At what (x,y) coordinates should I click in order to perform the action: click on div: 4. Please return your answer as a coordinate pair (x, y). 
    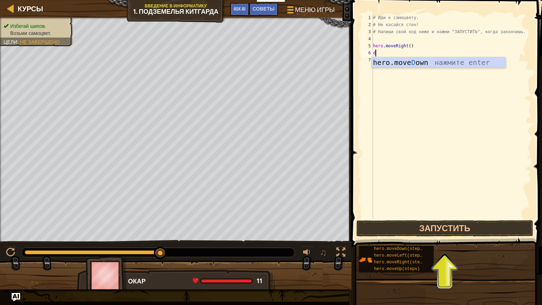
    Looking at the image, I should click on (367, 39).